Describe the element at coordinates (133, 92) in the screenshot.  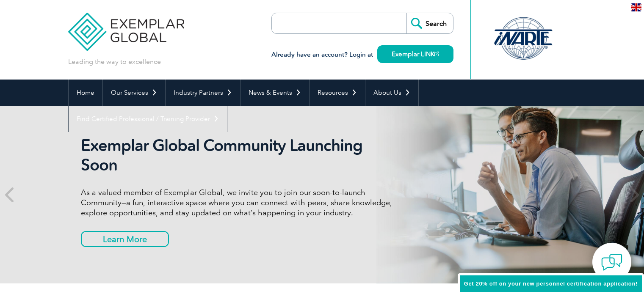
I see `a: Our Services` at that location.